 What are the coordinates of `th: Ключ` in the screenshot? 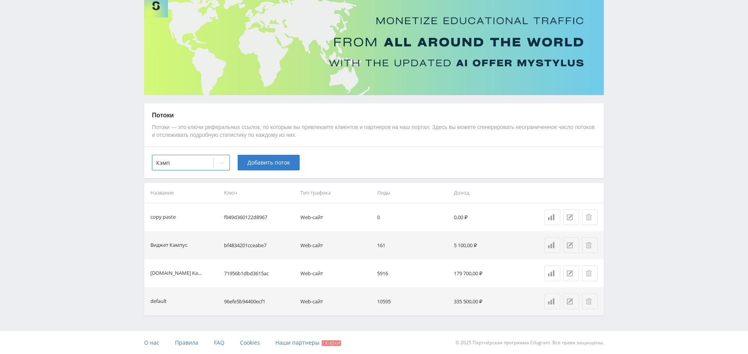 It's located at (259, 192).